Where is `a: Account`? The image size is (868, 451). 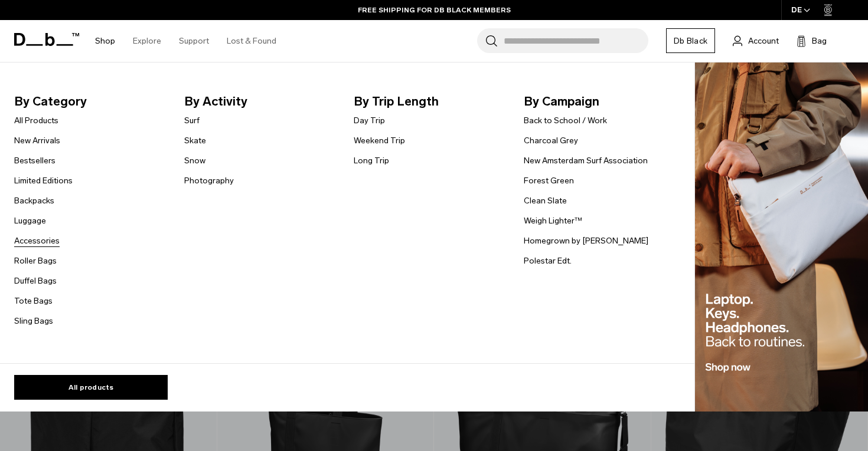 a: Account is located at coordinates (756, 41).